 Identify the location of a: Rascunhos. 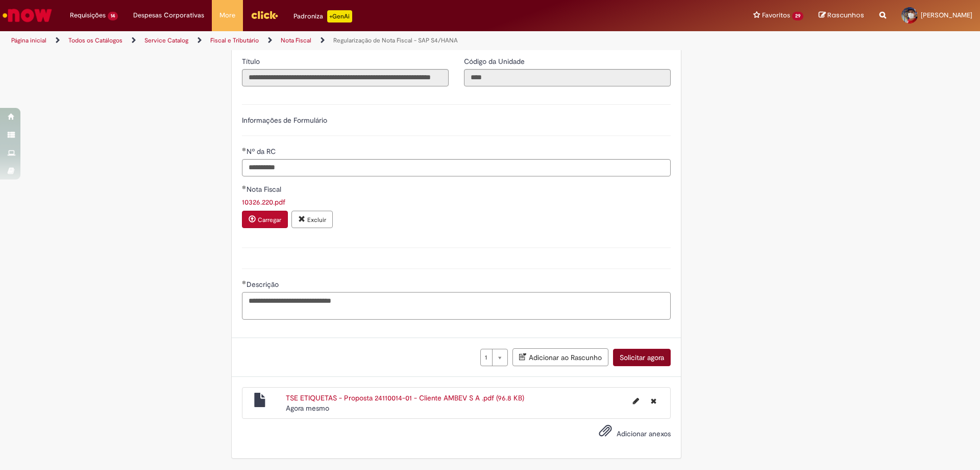
(841, 16).